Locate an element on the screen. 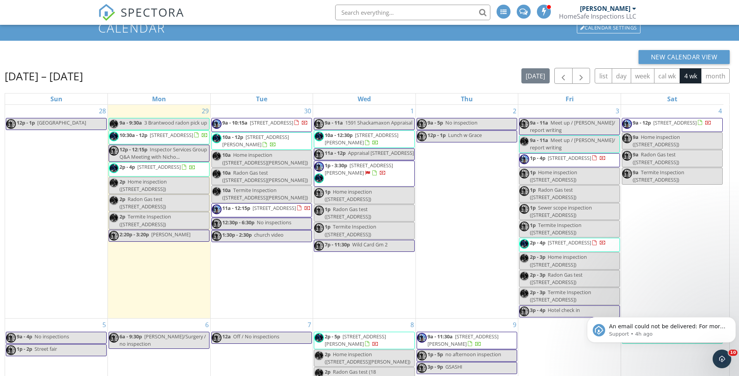  img: The Best Home Inspection Software - Spectora is located at coordinates (107, 12).